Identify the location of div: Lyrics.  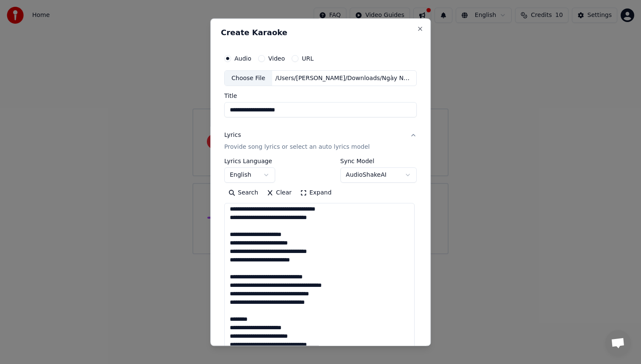
(232, 136).